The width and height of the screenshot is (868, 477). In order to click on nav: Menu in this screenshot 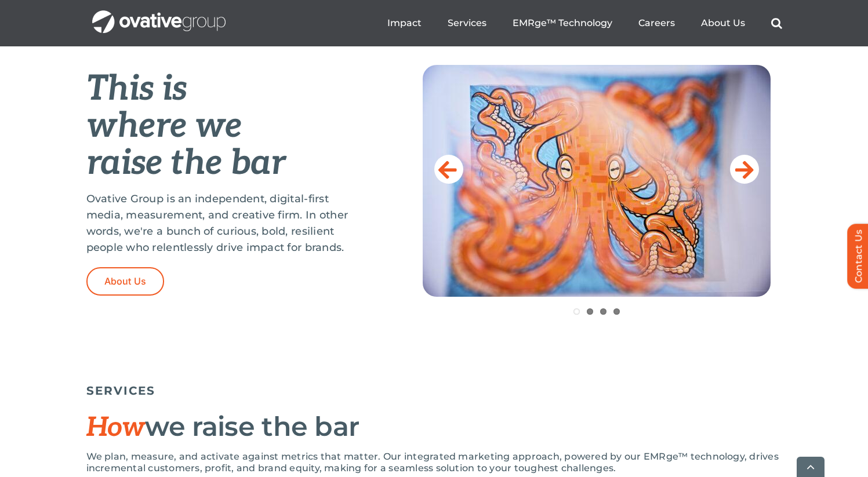, I will do `click(584, 23)`.